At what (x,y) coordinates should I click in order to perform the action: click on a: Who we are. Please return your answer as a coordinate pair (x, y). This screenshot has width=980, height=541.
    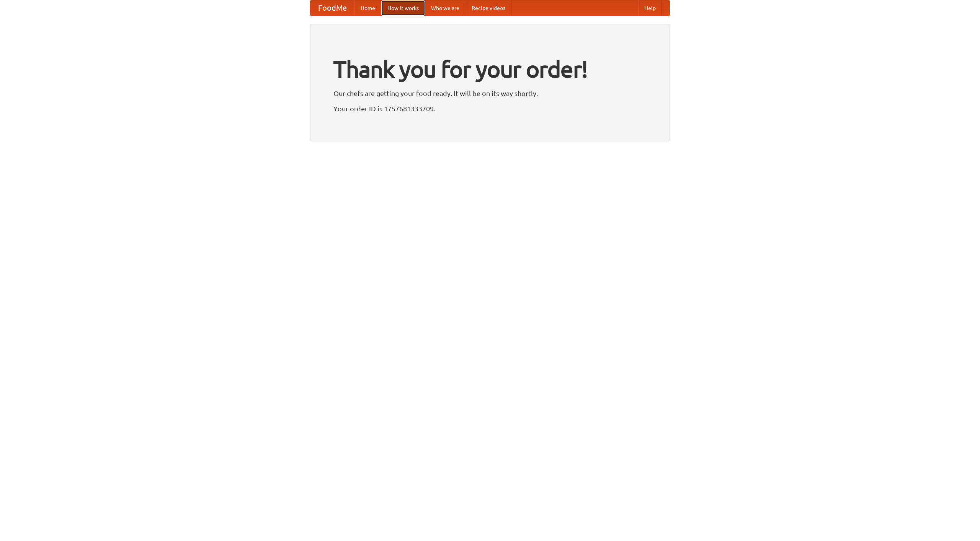
    Looking at the image, I should click on (445, 8).